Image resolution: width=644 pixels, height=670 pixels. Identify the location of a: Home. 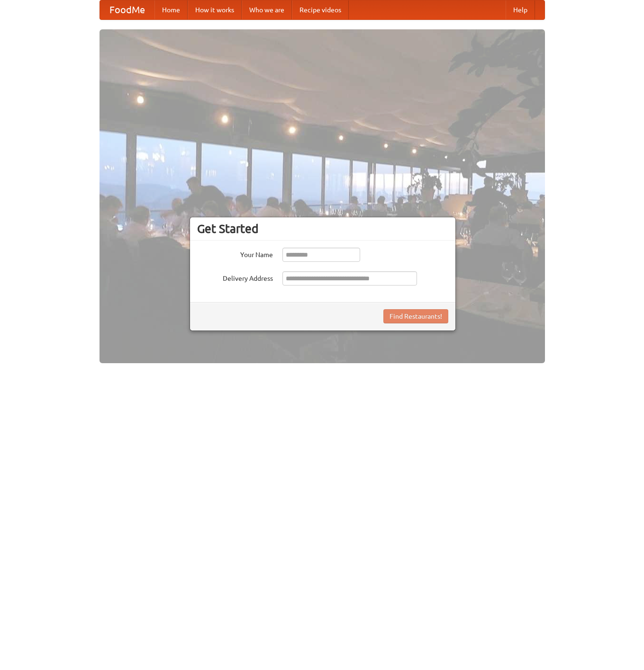
(171, 10).